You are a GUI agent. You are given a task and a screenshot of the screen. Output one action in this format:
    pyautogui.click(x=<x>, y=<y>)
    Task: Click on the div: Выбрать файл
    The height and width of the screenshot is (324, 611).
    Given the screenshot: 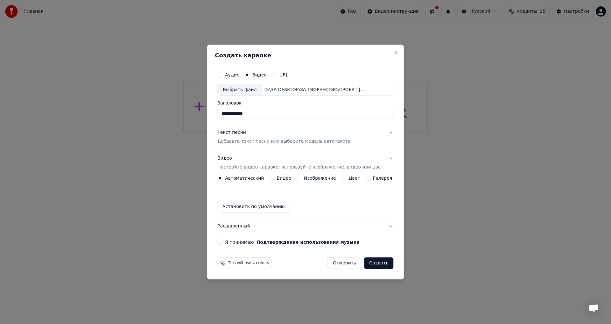 What is the action you would take?
    pyautogui.click(x=240, y=90)
    